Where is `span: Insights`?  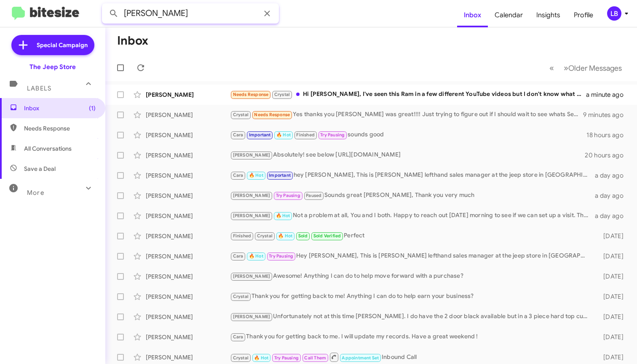
span: Insights is located at coordinates (548, 15).